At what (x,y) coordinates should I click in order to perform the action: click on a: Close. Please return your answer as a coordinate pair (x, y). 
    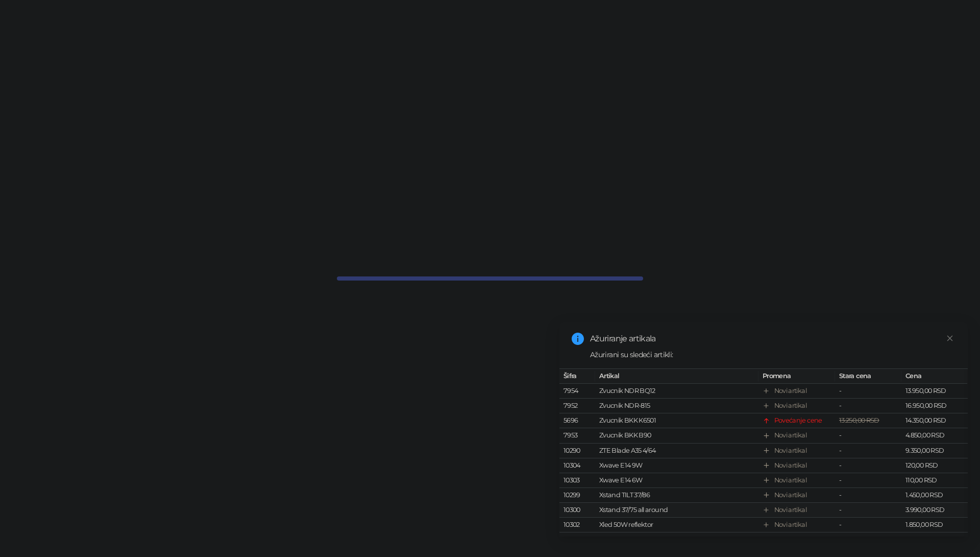
    Looking at the image, I should click on (950, 338).